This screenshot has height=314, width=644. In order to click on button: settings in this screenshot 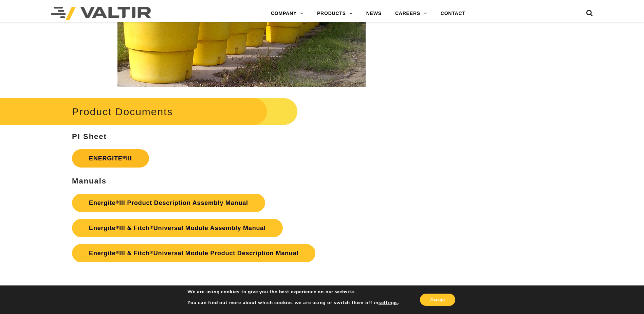, I will do `click(388, 303)`.